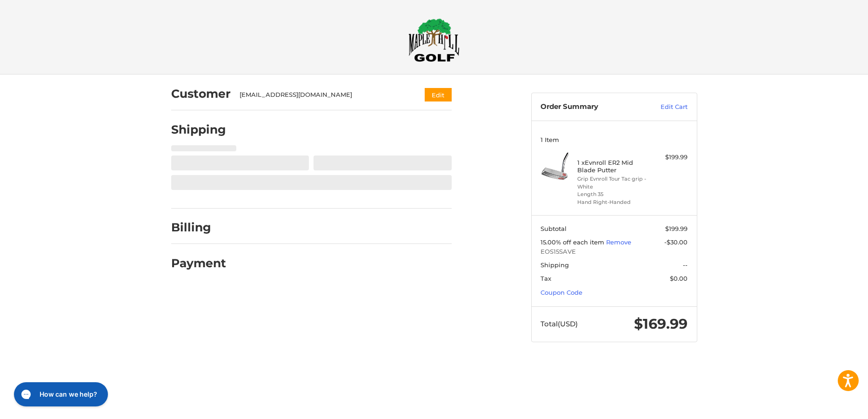  I want to click on span: -$30.00, so click(676, 242).